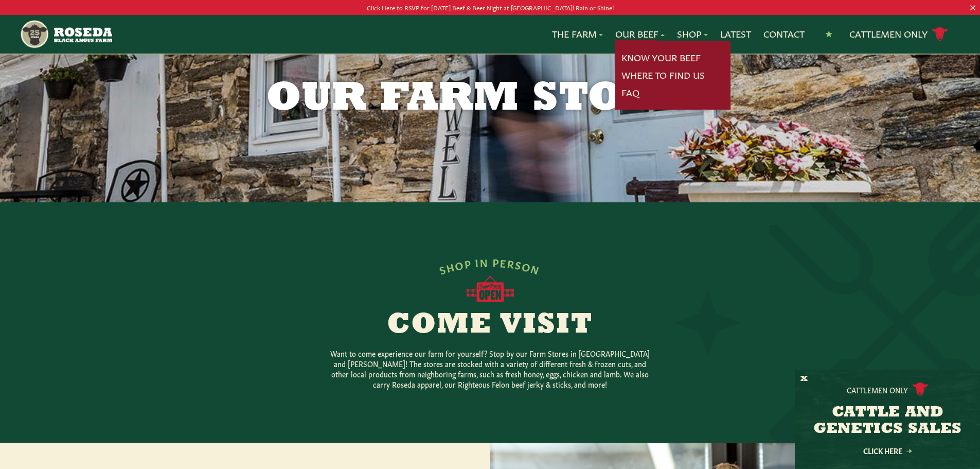 This screenshot has width=980, height=469. Describe the element at coordinates (491, 325) in the screenshot. I see `h2: Come Visit` at that location.